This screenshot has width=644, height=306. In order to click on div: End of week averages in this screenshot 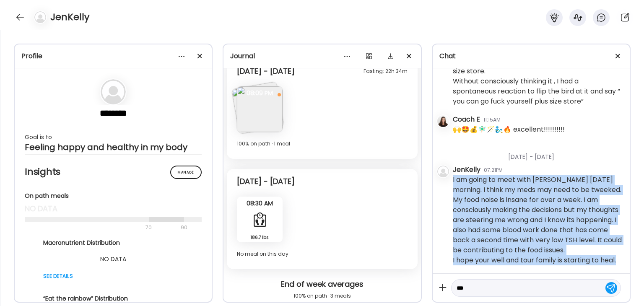, I will do `click(322, 284)`.